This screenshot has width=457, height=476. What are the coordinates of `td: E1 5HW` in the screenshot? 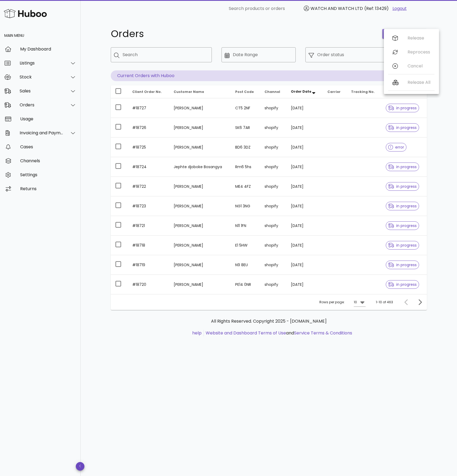 It's located at (245, 245).